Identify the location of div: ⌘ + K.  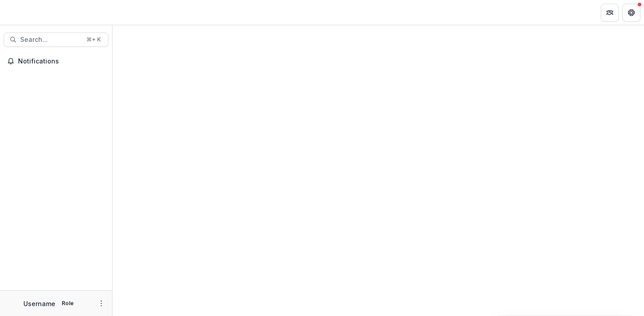
(94, 40).